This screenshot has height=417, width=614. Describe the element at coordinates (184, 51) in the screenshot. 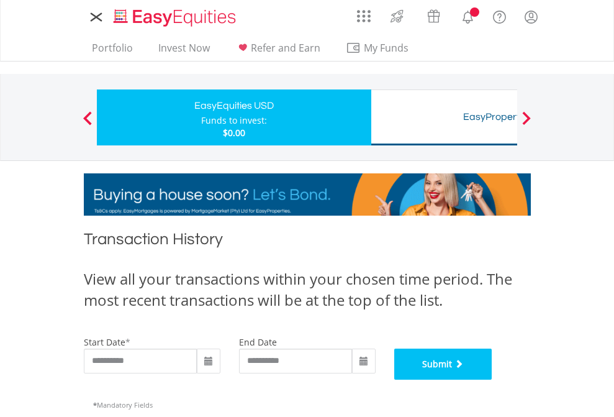

I see `a: Invest Now` at that location.